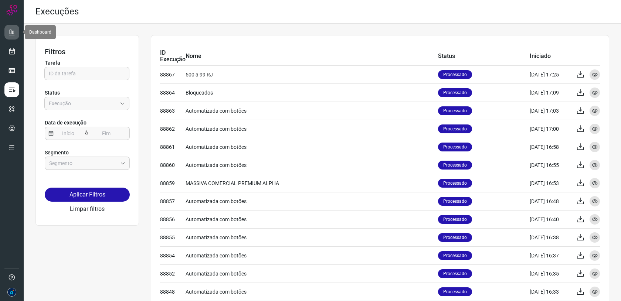  Describe the element at coordinates (12, 292) in the screenshot. I see `img: 610993b183bf89f8f88aaece183d4038.png` at that location.